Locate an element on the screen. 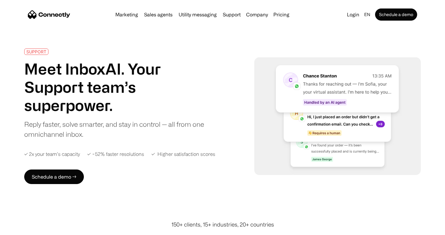 Image resolution: width=445 pixels, height=235 pixels. a: Login is located at coordinates (353, 15).